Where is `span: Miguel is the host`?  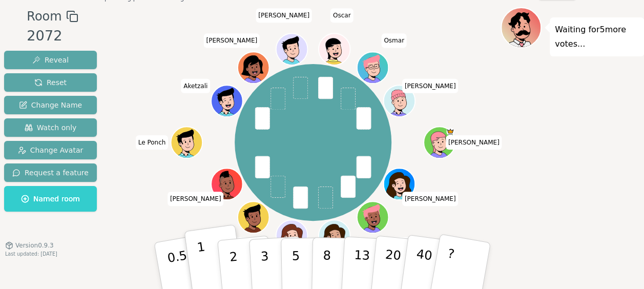 span: Miguel is the host is located at coordinates (449, 131).